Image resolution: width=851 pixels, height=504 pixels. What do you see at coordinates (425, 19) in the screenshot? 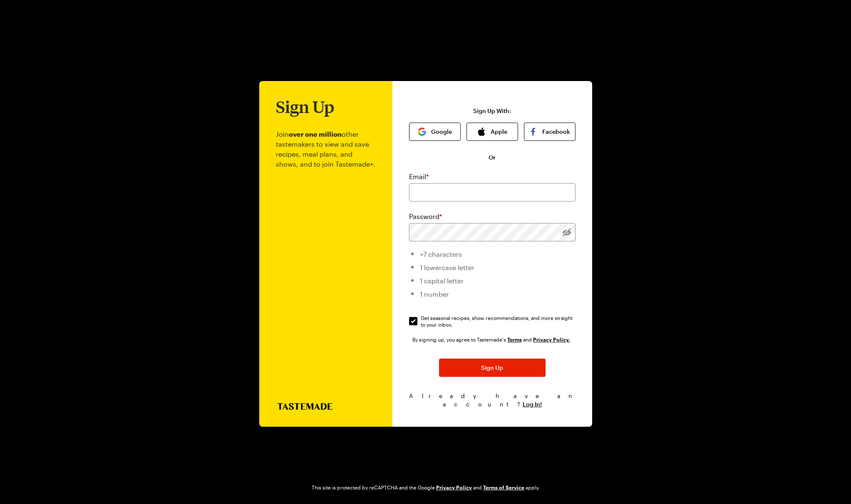
I see `a: Go to Tastemade Homepage` at bounding box center [425, 19].